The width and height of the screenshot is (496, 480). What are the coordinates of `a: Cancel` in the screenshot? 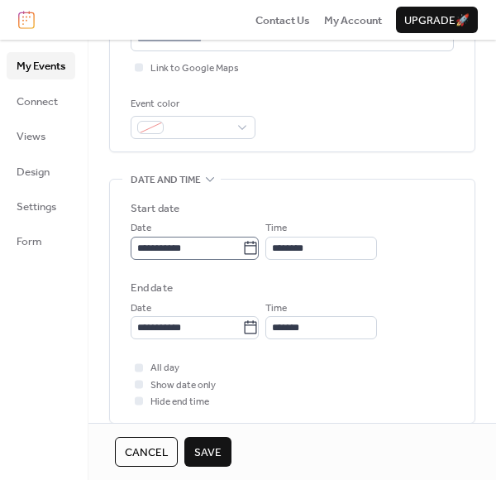 It's located at (146, 452).